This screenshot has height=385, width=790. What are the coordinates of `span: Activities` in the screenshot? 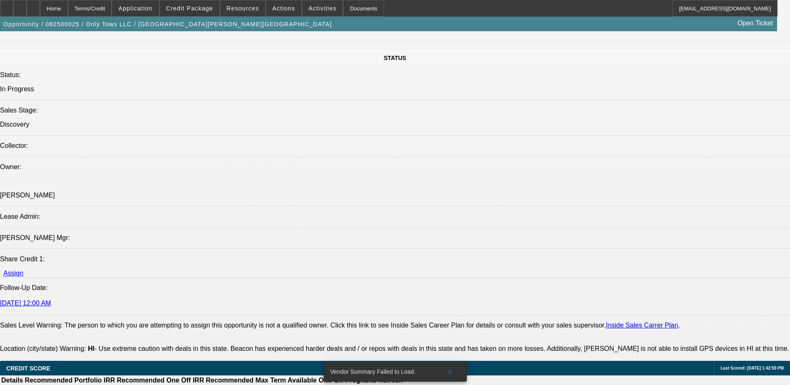 It's located at (323, 8).